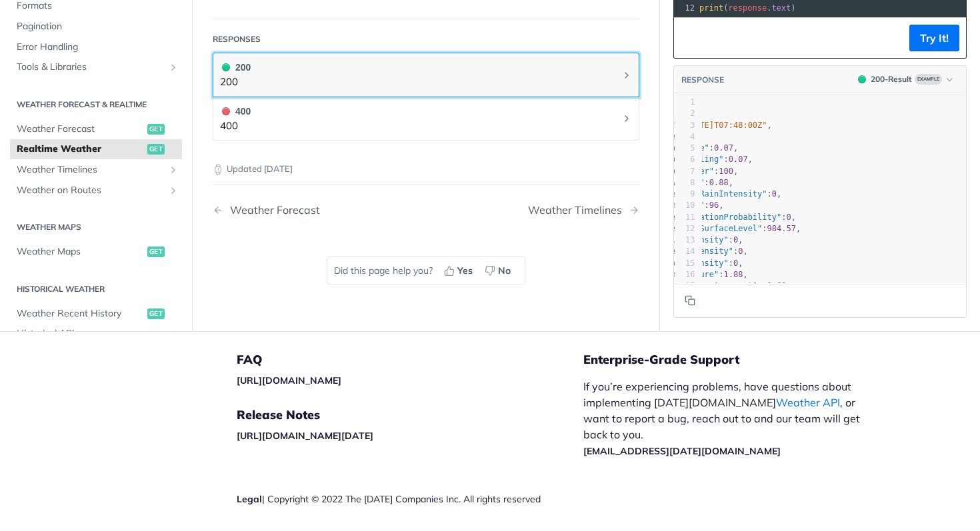 The width and height of the screenshot is (980, 531). I want to click on button: Yes, so click(460, 271).